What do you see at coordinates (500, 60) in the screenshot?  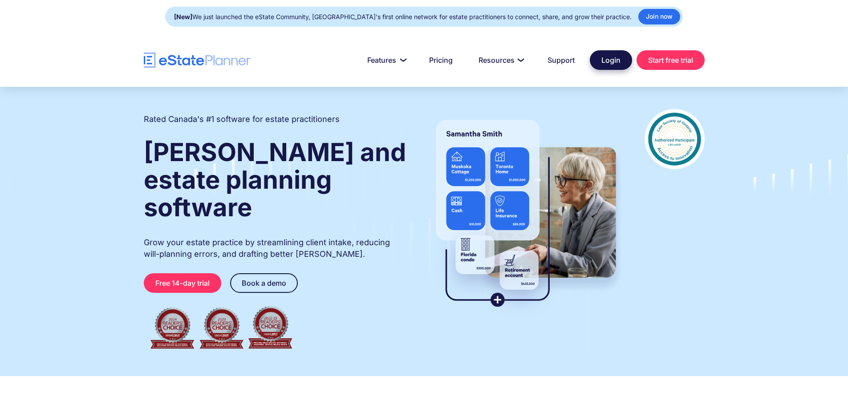 I see `a: Resources` at bounding box center [500, 60].